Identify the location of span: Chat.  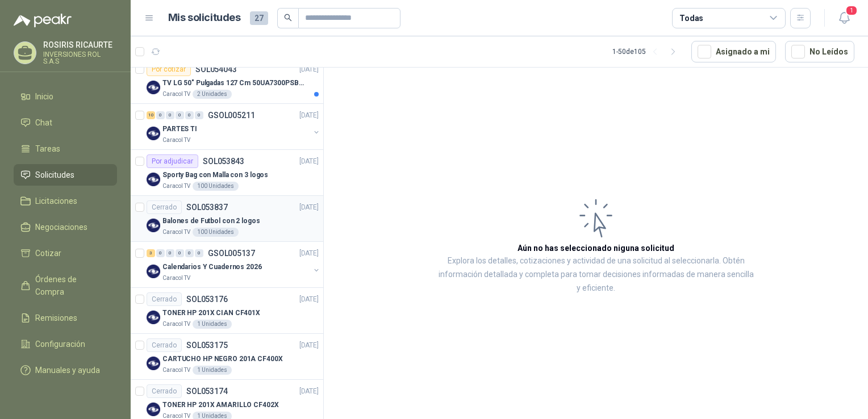
(44, 123).